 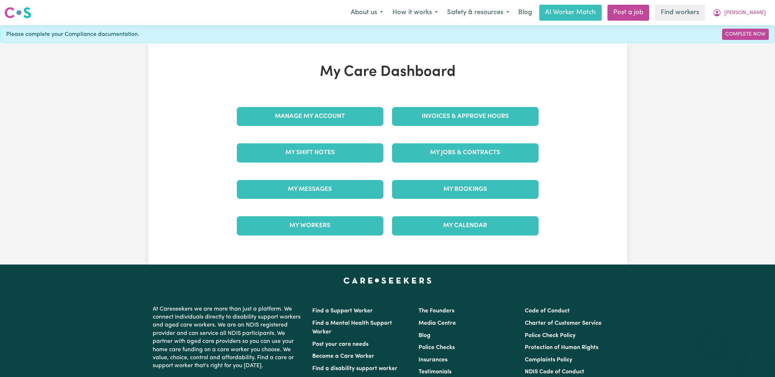 I want to click on a: My Shift Notes, so click(x=310, y=153).